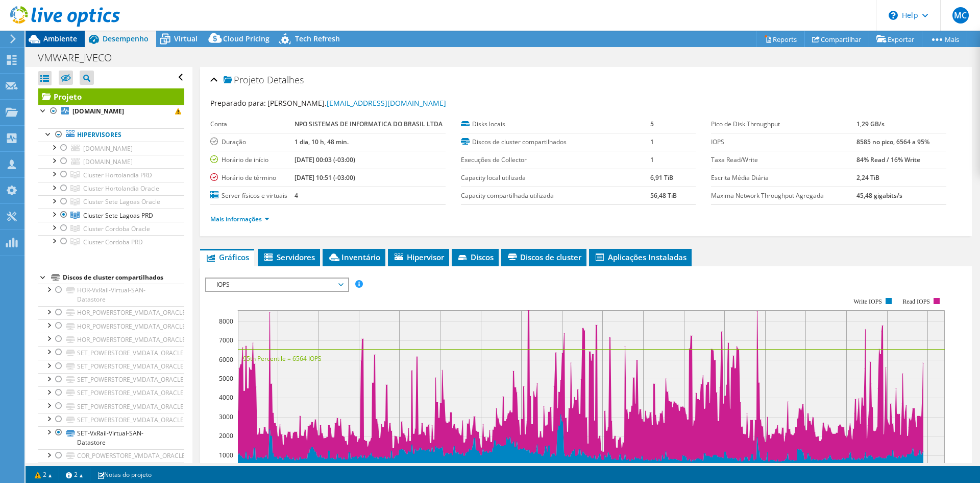  Describe the element at coordinates (118, 175) in the screenshot. I see `span: Cluster Hortolandia PRD` at that location.